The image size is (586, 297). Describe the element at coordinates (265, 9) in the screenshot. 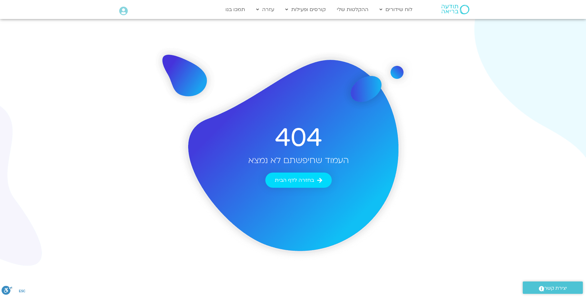

I see `a: עזרה` at that location.